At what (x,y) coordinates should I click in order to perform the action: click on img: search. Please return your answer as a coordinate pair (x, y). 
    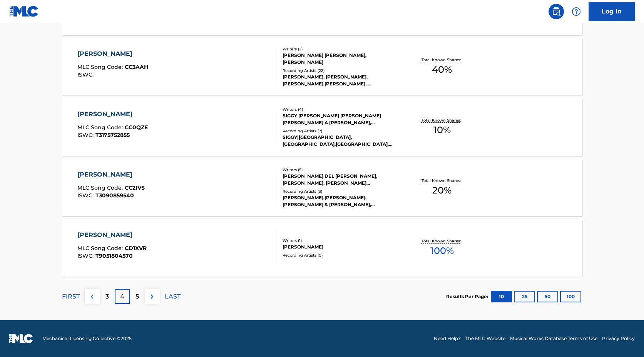
    Looking at the image, I should click on (556, 12).